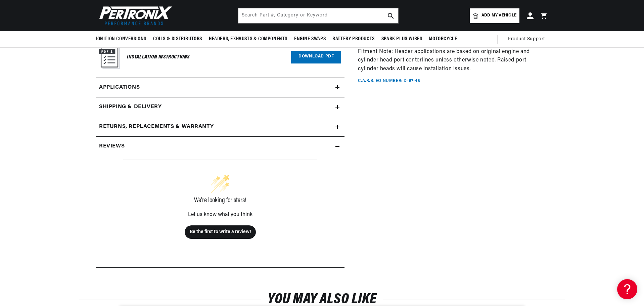 The width and height of the screenshot is (644, 306). What do you see at coordinates (248, 39) in the screenshot?
I see `summary: Headers, Exhausts & Components` at bounding box center [248, 39].